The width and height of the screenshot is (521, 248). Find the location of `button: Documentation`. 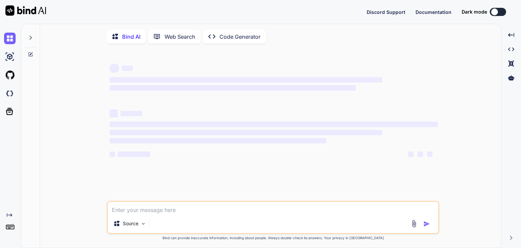

button: Documentation is located at coordinates (433, 12).